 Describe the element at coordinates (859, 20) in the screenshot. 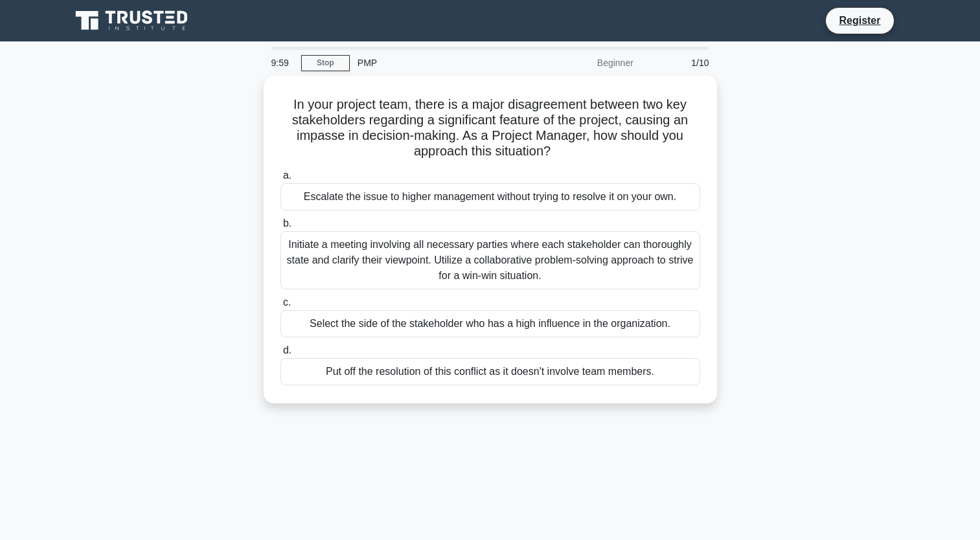

I see `a: Register` at that location.